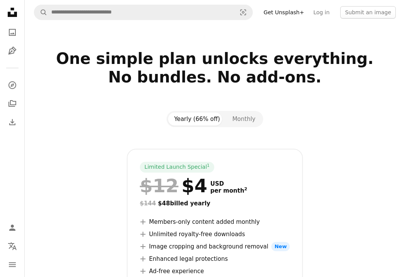  What do you see at coordinates (12, 122) in the screenshot?
I see `a: Download History` at bounding box center [12, 122].